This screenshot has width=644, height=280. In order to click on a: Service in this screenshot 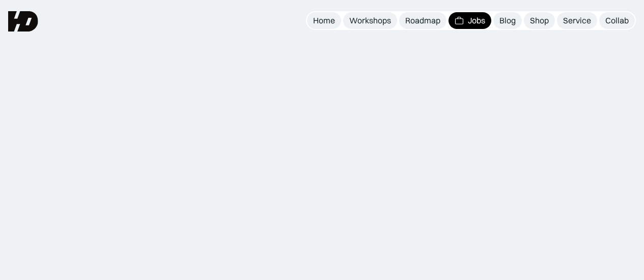, I will do `click(577, 20)`.